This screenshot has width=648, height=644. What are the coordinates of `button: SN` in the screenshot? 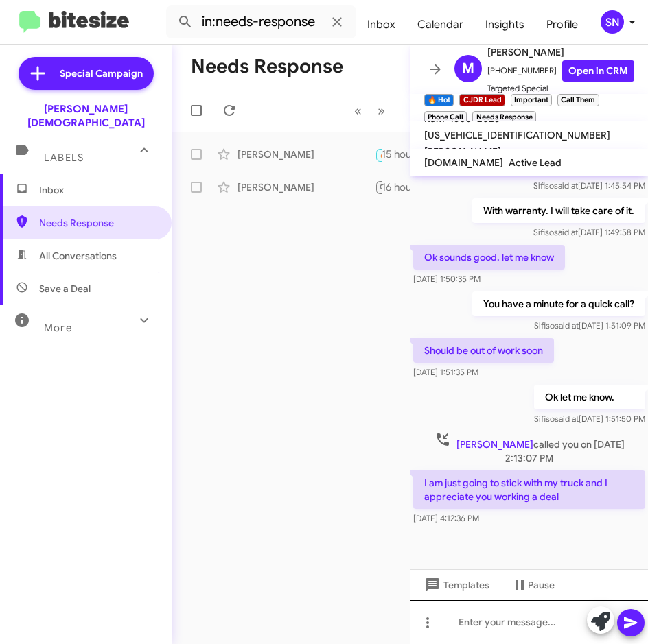 It's located at (611, 22).